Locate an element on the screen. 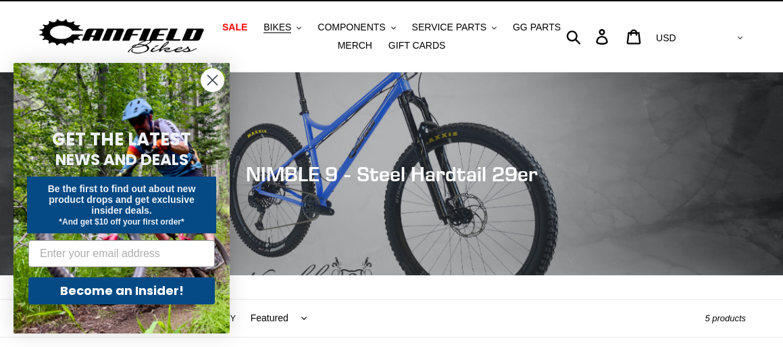 This screenshot has width=783, height=347. a: SALE is located at coordinates (234, 27).